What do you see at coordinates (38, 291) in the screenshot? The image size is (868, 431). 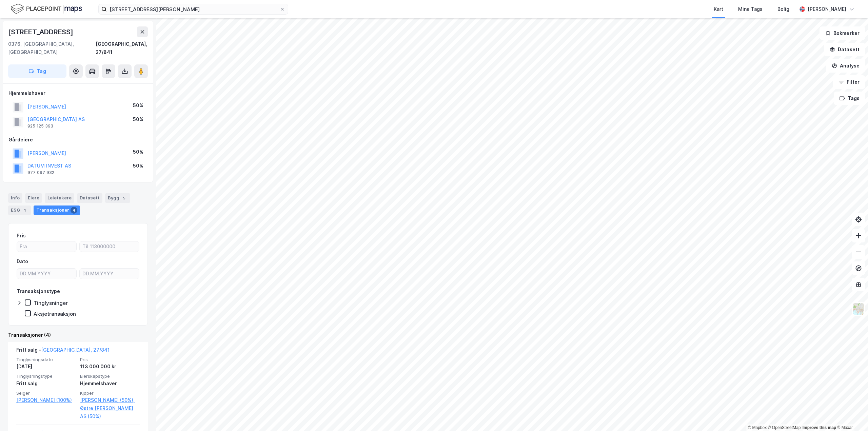 I see `div: Transaksjonstype` at bounding box center [38, 291].